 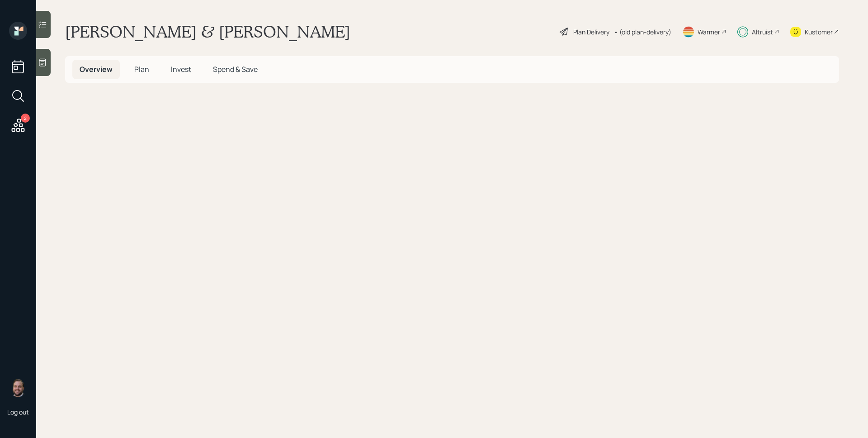 I want to click on div: Kustomer, so click(x=819, y=32).